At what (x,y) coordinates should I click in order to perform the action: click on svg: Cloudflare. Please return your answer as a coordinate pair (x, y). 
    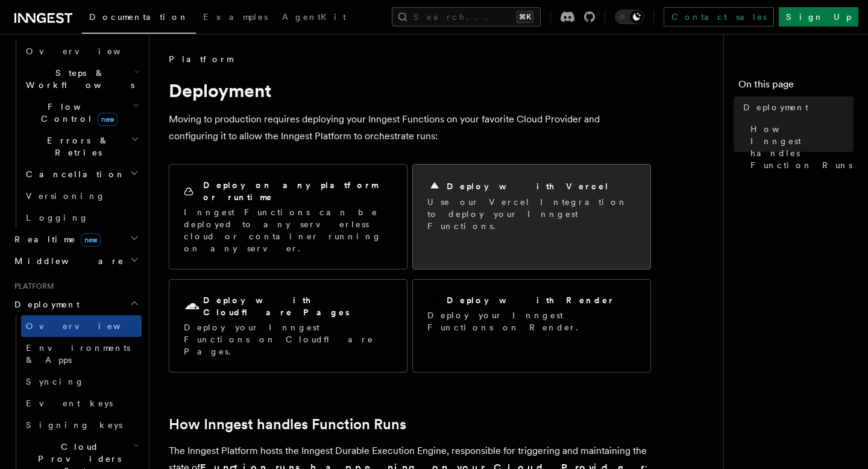
    Looking at the image, I should click on (192, 307).